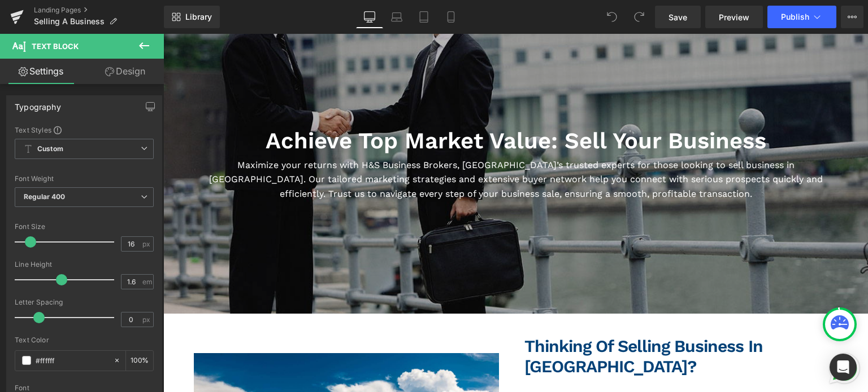 This screenshot has width=868, height=392. I want to click on div: Letter Spacing, so click(84, 303).